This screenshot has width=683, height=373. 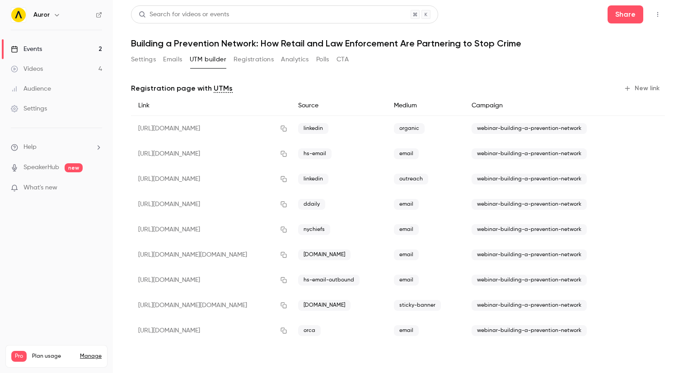 I want to click on button: Share, so click(x=625, y=14).